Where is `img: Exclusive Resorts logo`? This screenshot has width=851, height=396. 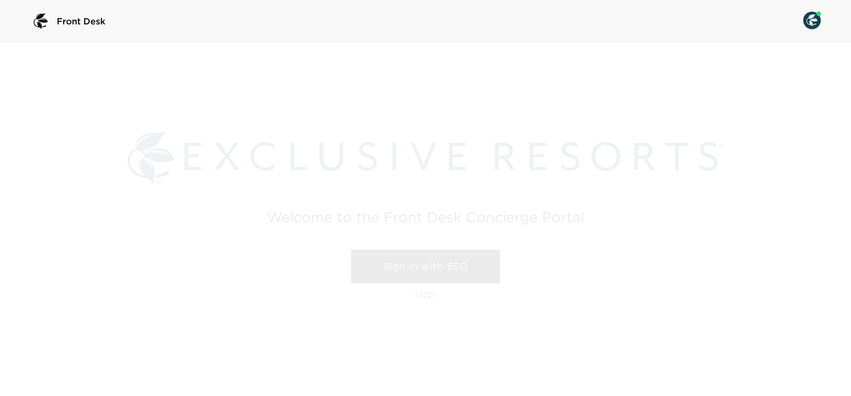 img: Exclusive Resorts logo is located at coordinates (425, 158).